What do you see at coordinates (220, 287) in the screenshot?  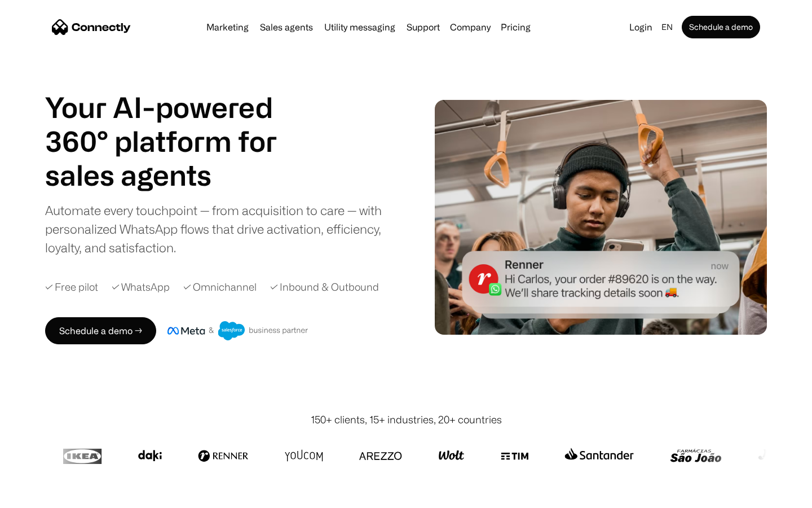 I see `div: ✓ Omnichannel` at bounding box center [220, 287].